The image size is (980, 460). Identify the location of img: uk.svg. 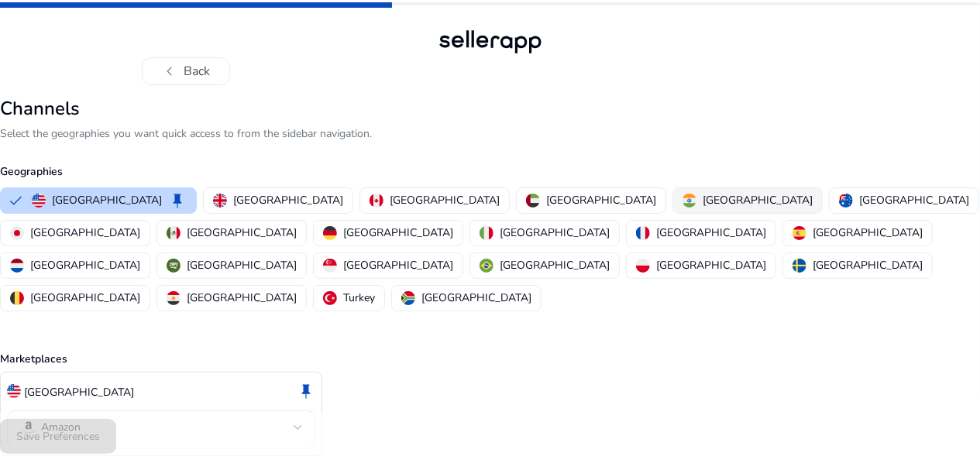
(220, 200).